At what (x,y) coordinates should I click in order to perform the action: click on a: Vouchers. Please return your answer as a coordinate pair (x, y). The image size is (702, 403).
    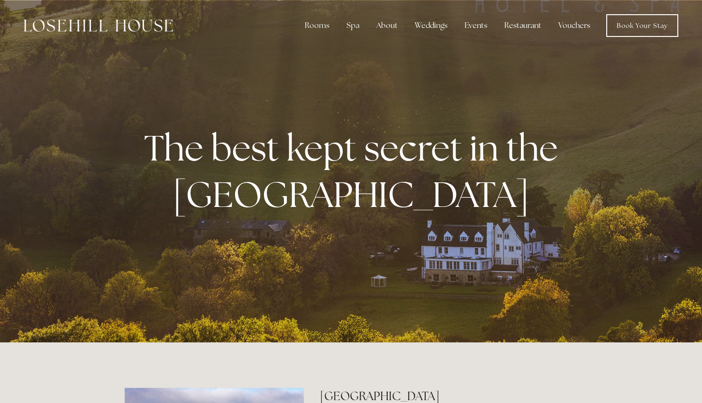
    Looking at the image, I should click on (574, 26).